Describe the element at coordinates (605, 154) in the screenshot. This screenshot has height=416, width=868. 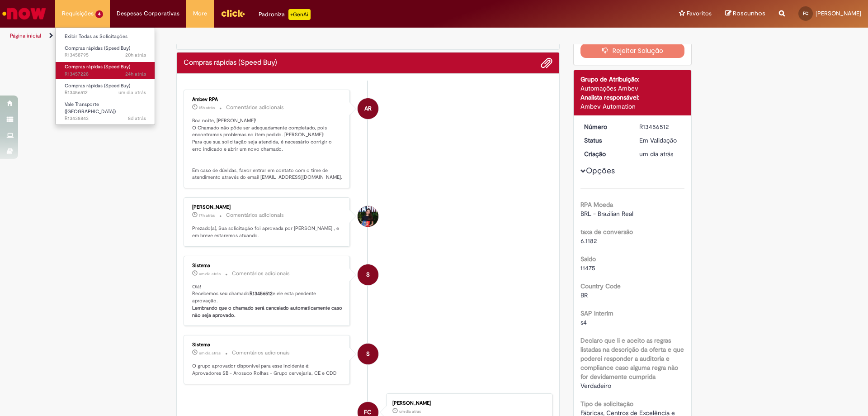
I see `dt: Criação` at that location.